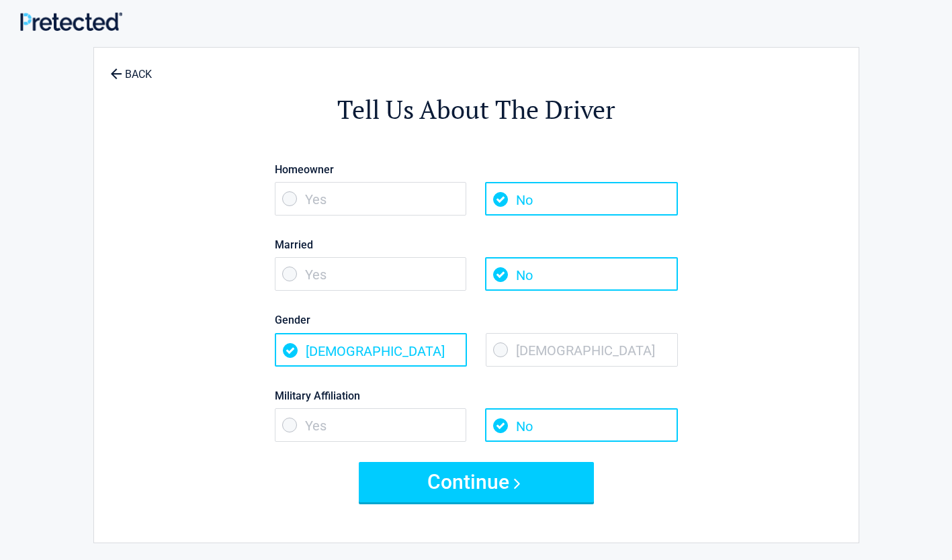 Image resolution: width=952 pixels, height=560 pixels. What do you see at coordinates (476, 482) in the screenshot?
I see `button: Continue` at bounding box center [476, 482].